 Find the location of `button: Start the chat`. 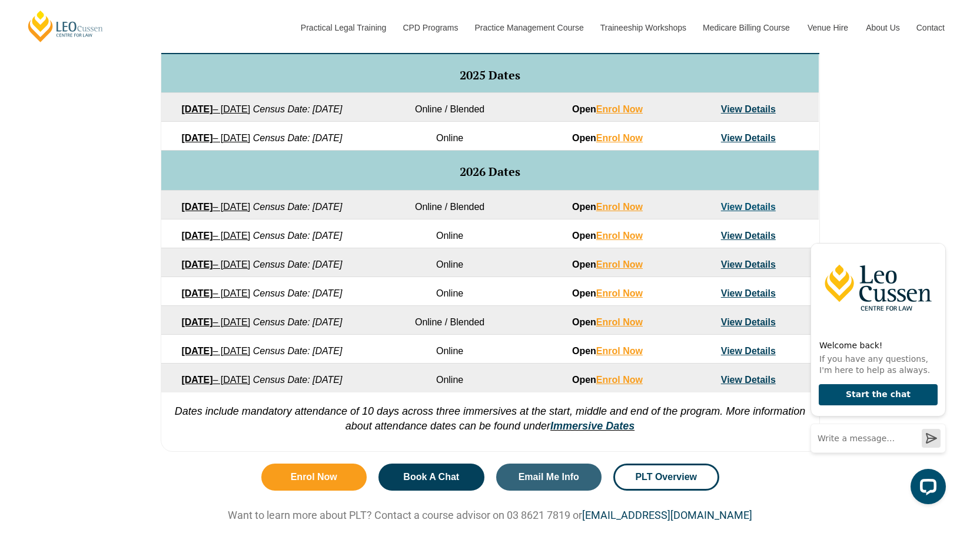

button: Start the chat is located at coordinates (77, 174).